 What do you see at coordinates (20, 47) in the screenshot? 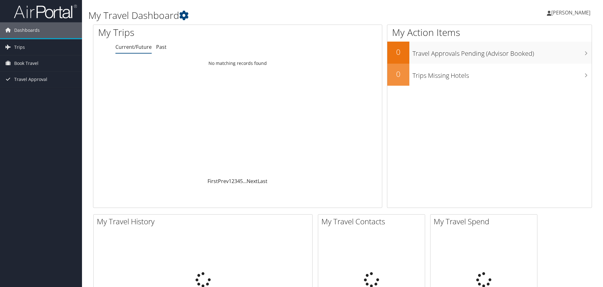
I see `span: Trips` at bounding box center [20, 47].